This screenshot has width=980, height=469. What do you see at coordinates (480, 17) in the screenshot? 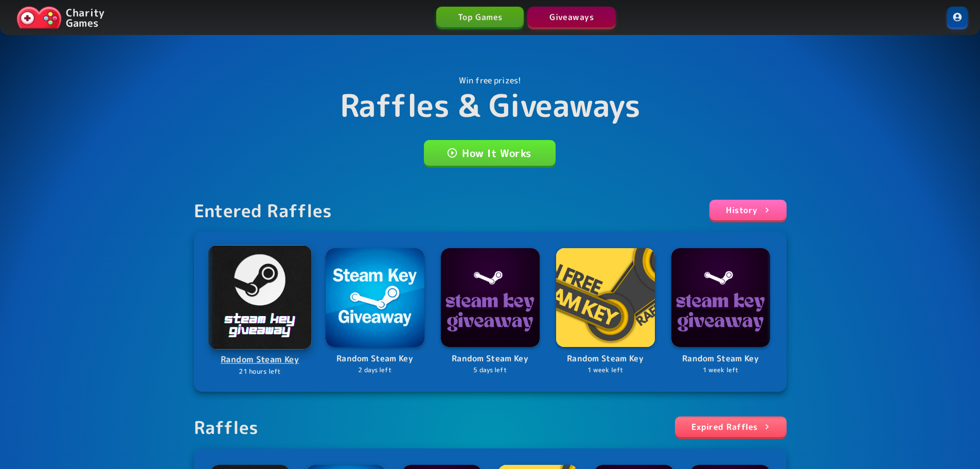
I see `a: Top Games` at bounding box center [480, 17].